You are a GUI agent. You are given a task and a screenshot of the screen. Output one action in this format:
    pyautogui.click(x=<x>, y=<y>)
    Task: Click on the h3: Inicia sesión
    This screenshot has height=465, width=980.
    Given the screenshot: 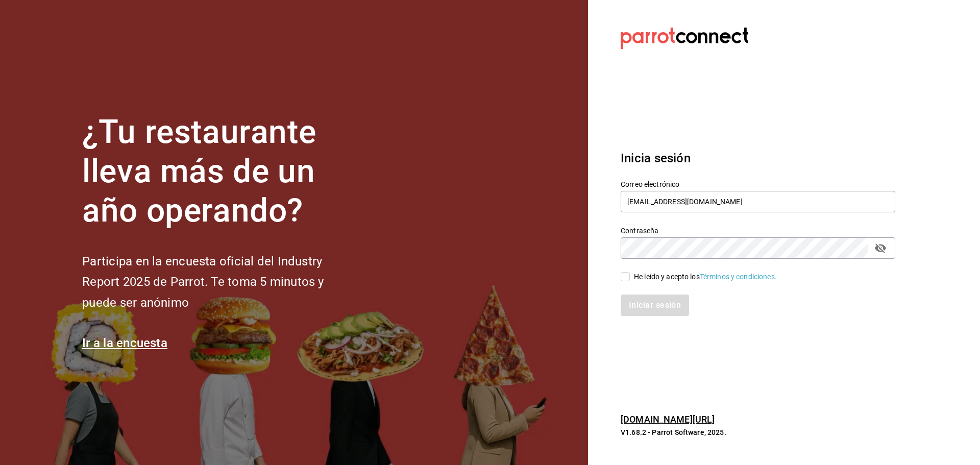 What is the action you would take?
    pyautogui.click(x=758, y=158)
    